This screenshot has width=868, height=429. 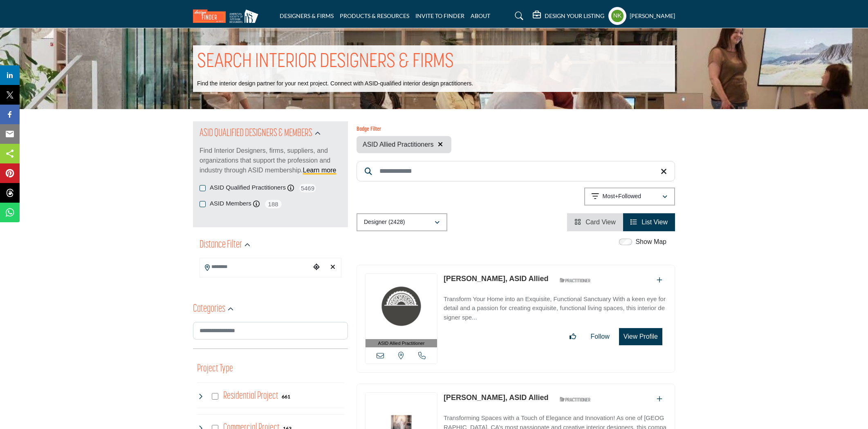 What do you see at coordinates (600, 337) in the screenshot?
I see `button: Follow` at bounding box center [600, 337].